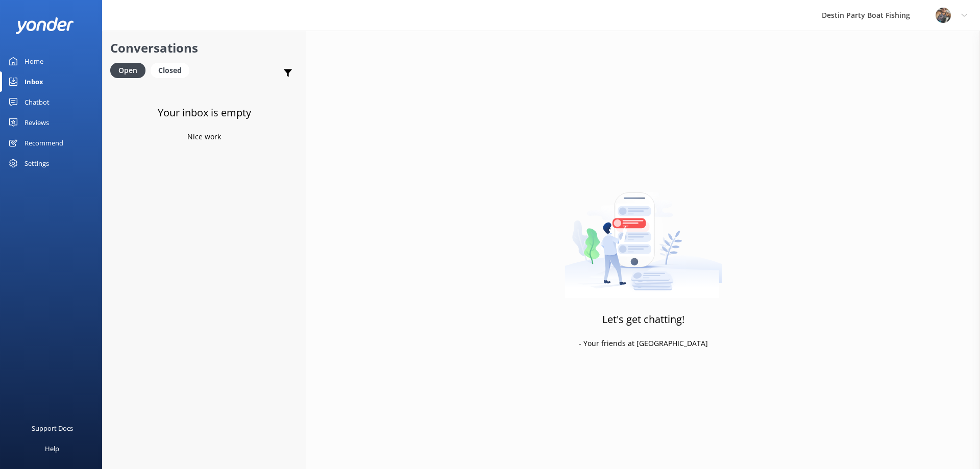 The height and width of the screenshot is (469, 980). I want to click on a: Open, so click(130, 70).